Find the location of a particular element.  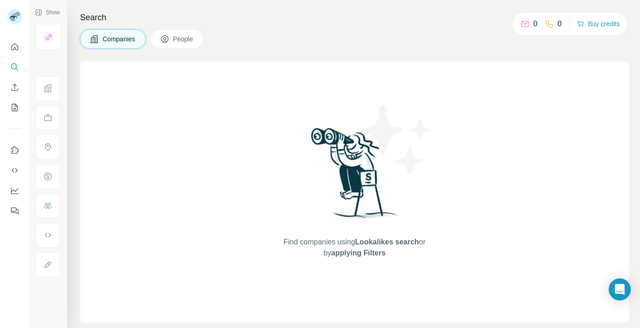

button: My lists is located at coordinates (15, 108).